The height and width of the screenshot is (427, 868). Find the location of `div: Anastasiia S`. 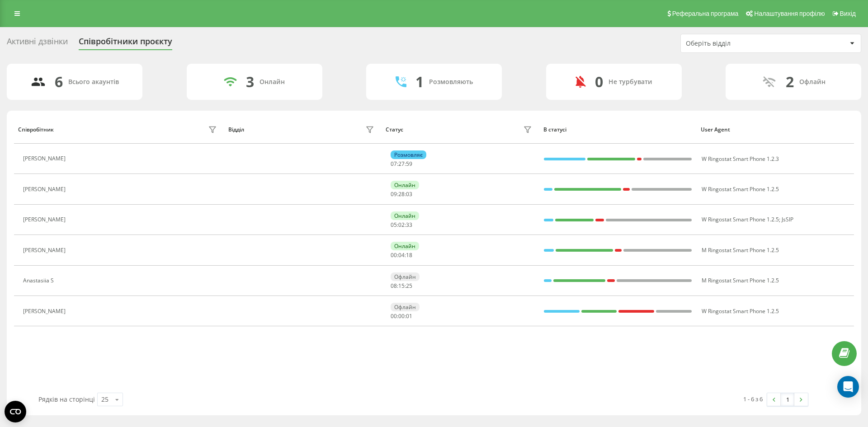

div: Anastasiia S is located at coordinates (39, 281).